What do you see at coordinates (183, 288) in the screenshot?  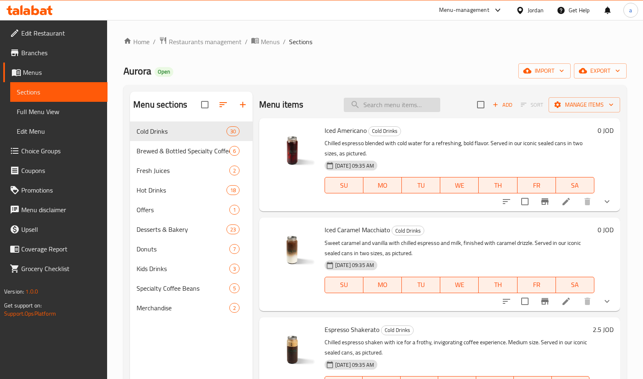 I see `span: Specialty Coffee Beans` at bounding box center [183, 288].